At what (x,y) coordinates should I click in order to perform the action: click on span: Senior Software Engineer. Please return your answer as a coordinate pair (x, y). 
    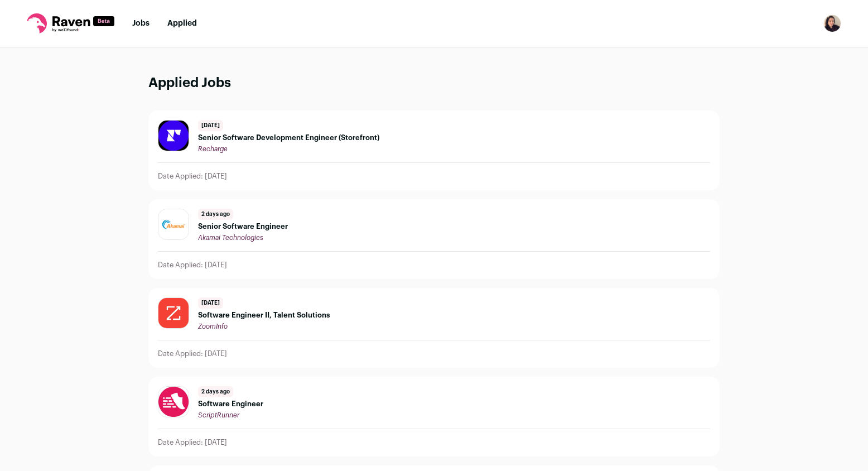
    Looking at the image, I should click on (242, 227).